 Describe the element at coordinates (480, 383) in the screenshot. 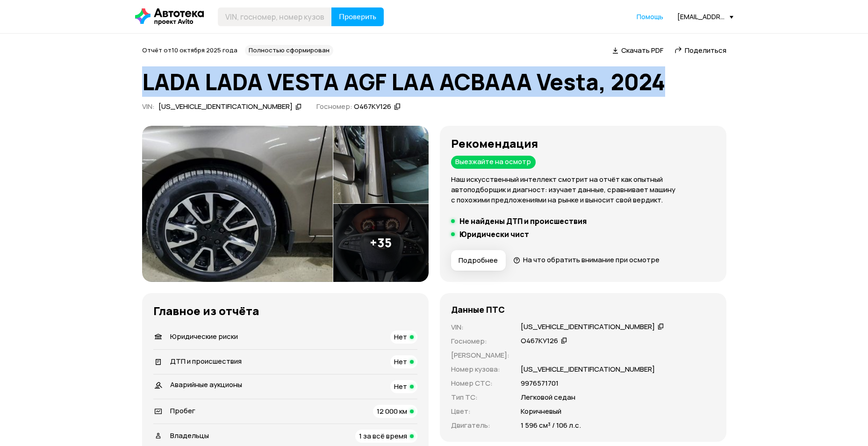

I see `p: Номер СТС :` at that location.